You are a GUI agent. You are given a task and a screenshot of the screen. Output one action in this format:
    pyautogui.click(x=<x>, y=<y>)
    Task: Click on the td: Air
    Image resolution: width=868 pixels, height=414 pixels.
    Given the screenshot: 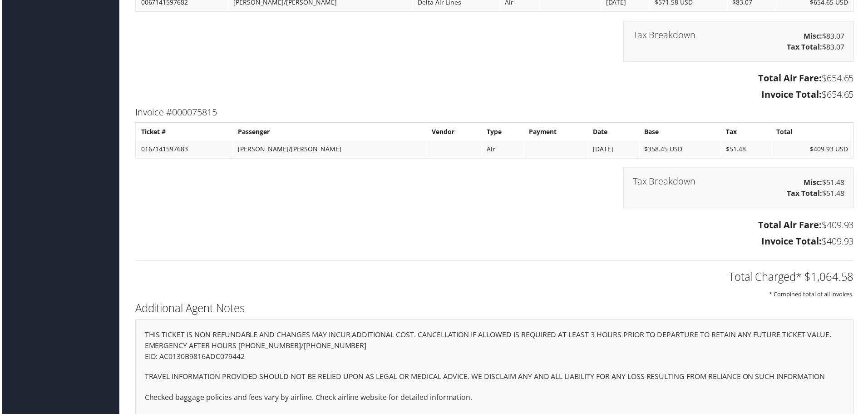 What is the action you would take?
    pyautogui.click(x=503, y=149)
    